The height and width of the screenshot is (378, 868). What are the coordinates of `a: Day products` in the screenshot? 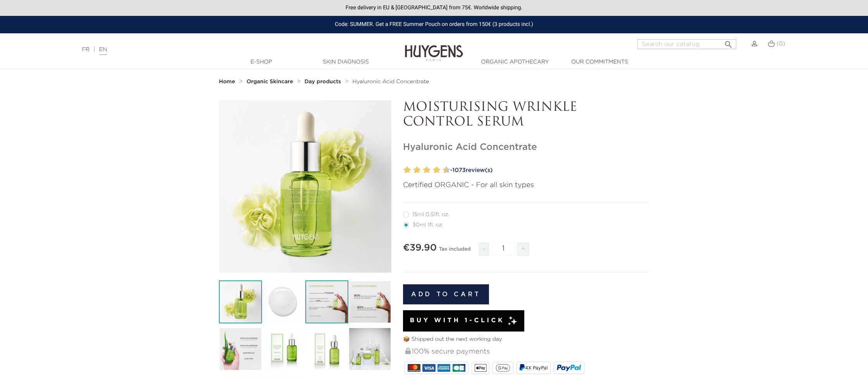 It's located at (323, 81).